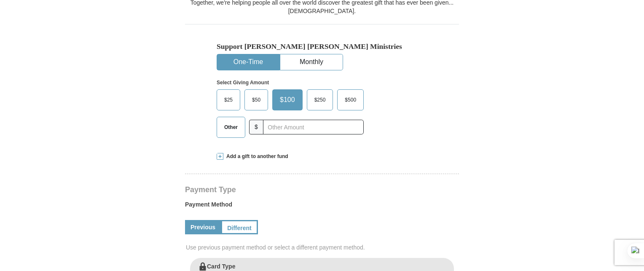  I want to click on span: $250, so click(320, 100).